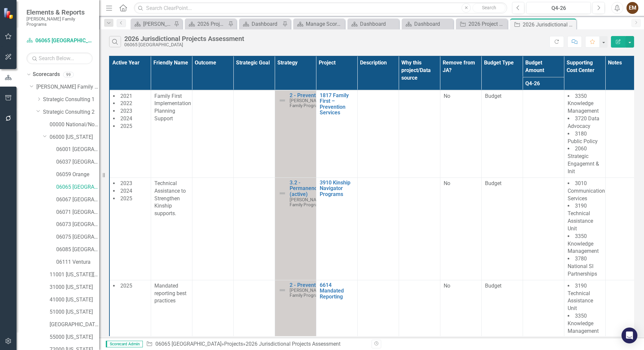 This screenshot has height=350, width=644. What do you see at coordinates (321, 8) in the screenshot?
I see `input: Search ClearPoint...` at bounding box center [321, 8].